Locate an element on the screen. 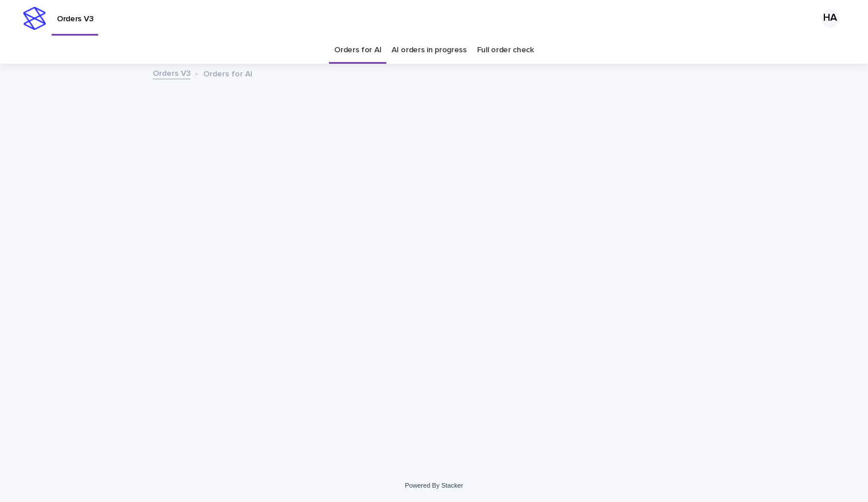 Image resolution: width=868 pixels, height=502 pixels. a: Full order check is located at coordinates (505, 50).